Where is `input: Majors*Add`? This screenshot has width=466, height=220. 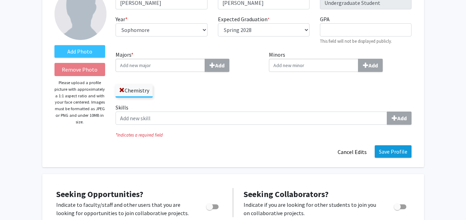 input: Majors*Add is located at coordinates (160, 65).